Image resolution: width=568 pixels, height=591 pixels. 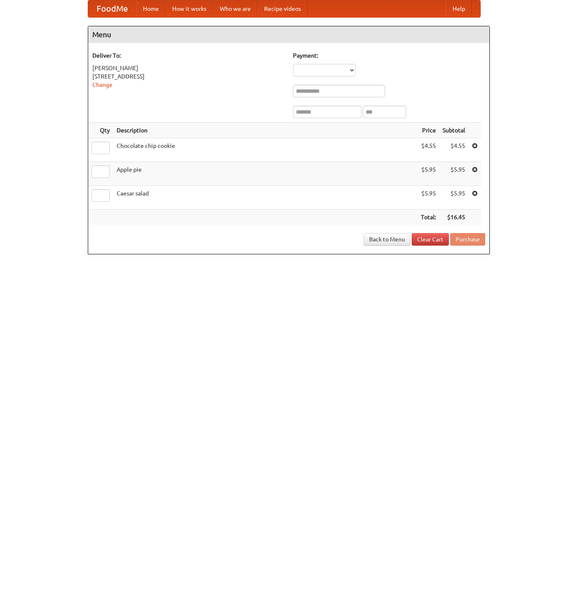 I want to click on a: Clear Cart, so click(x=430, y=239).